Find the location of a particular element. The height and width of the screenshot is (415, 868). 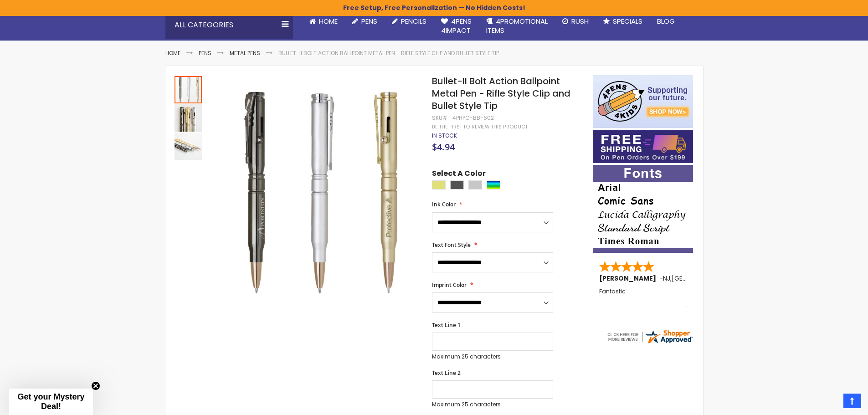

span: Text Line 2 is located at coordinates (446, 373).